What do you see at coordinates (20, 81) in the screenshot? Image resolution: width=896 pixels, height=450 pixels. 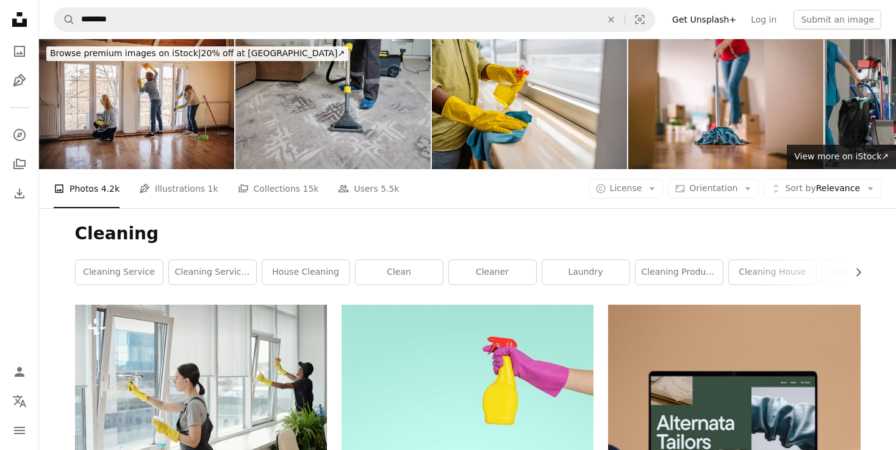 I see `a: Illustrations` at bounding box center [20, 81].